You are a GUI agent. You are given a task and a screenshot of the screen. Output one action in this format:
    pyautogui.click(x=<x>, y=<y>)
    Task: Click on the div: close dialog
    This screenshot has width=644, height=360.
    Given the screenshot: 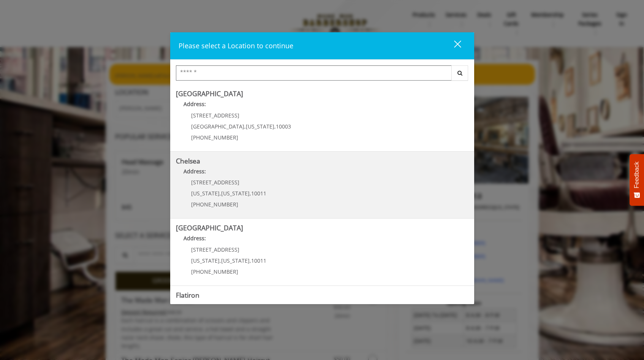 What is the action you would take?
    pyautogui.click(x=453, y=46)
    